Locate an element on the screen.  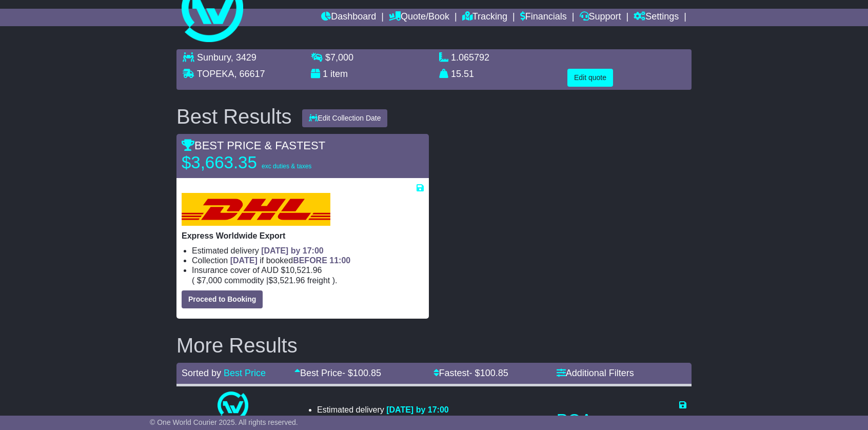
a: Settings is located at coordinates (657, 18).